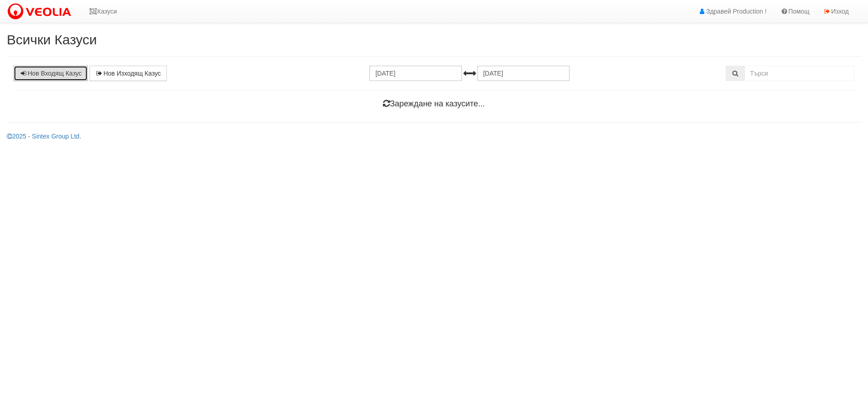  What do you see at coordinates (434, 39) in the screenshot?
I see `h2: Всички Казуси` at bounding box center [434, 39].